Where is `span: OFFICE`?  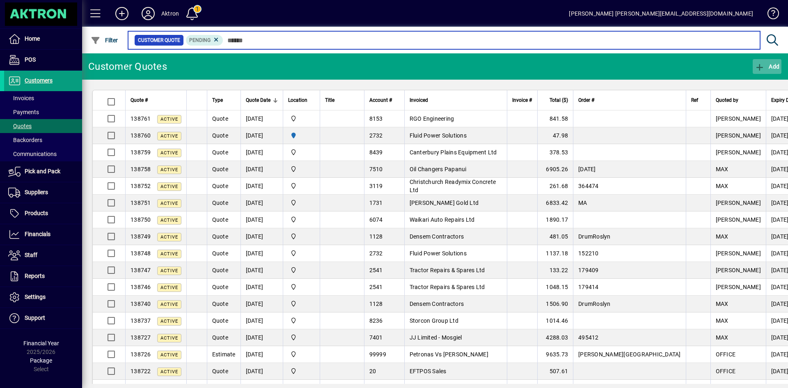
span: OFFICE is located at coordinates (726, 371).